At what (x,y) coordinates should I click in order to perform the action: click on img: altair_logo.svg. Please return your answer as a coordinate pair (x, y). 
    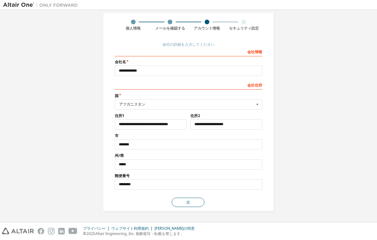
    Looking at the image, I should click on (18, 231).